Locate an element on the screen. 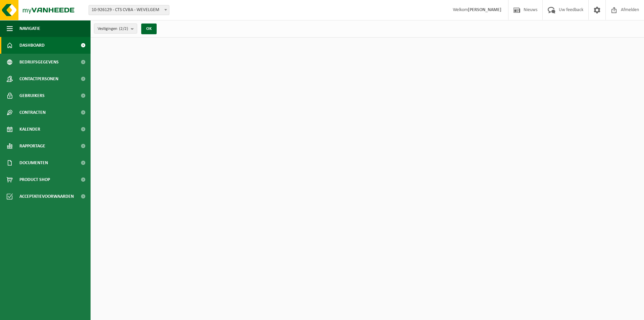 This screenshot has width=644, height=320. span: Vestigingen is located at coordinates (113, 29).